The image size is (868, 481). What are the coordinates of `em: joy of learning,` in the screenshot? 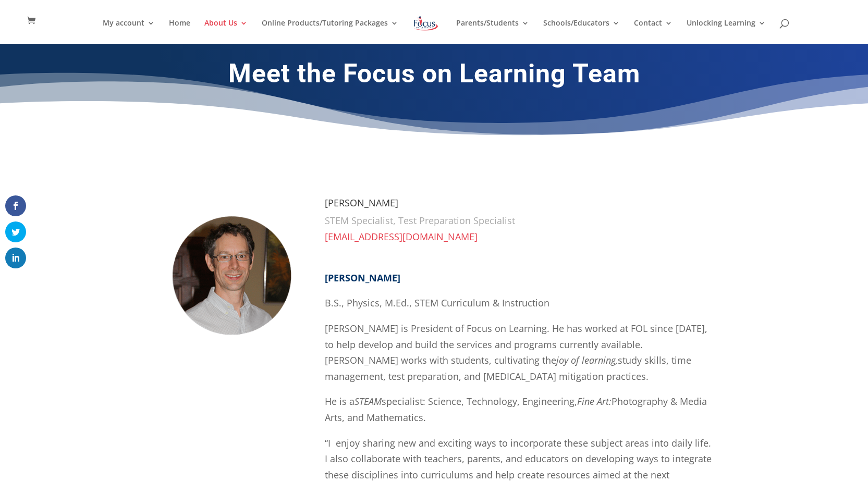 It's located at (587, 361).